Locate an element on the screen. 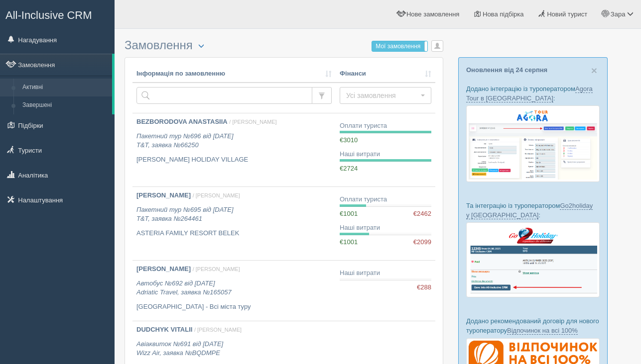  span: €288 is located at coordinates (424, 288).